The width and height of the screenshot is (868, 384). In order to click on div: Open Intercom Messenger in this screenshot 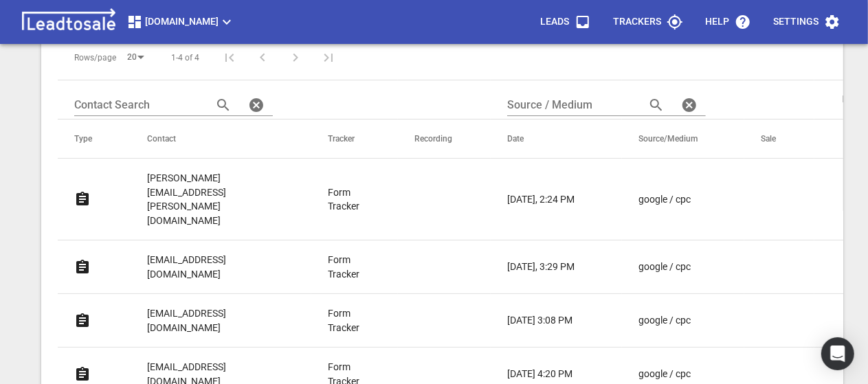, I will do `click(838, 354)`.